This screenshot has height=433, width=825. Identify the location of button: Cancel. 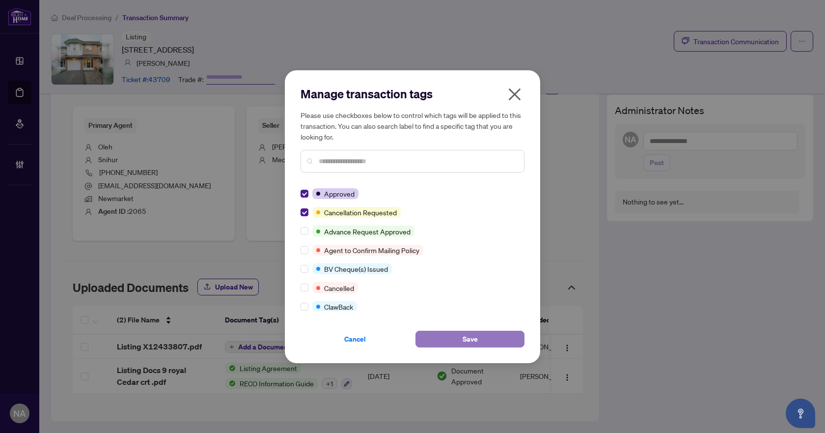
(355, 339).